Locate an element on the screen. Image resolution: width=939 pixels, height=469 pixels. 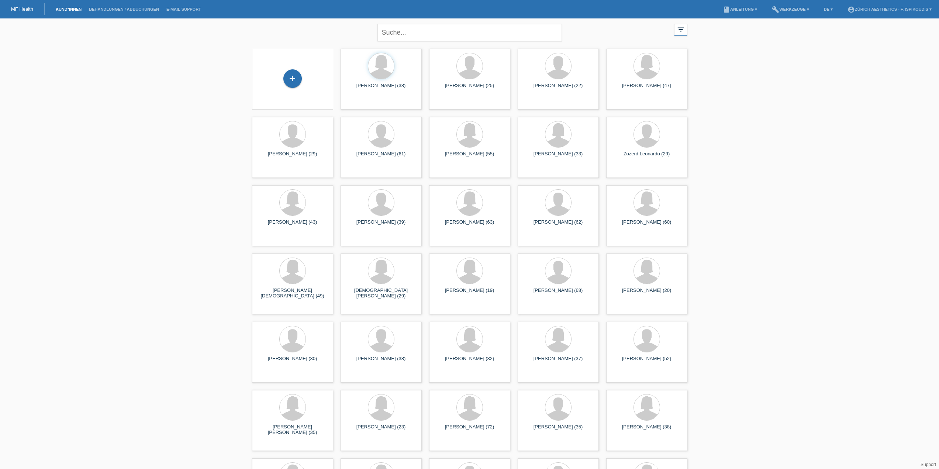
a: Kund*innen is located at coordinates (69, 9).